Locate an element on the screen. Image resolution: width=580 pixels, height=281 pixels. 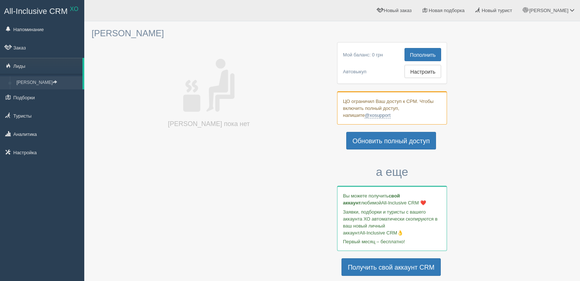
font: All-Inclusive CRM👌 is located at coordinates (381, 233).